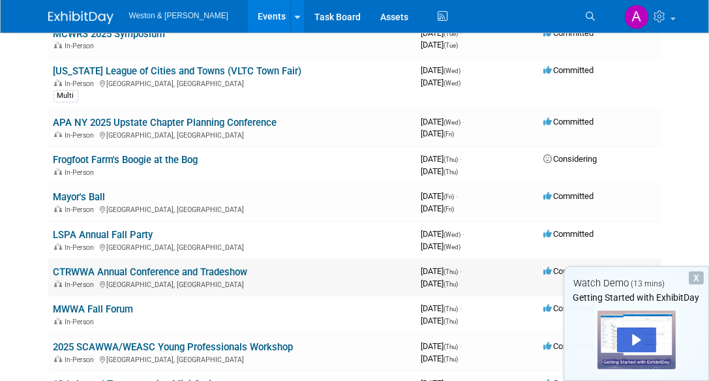  I want to click on span: Considering, so click(570, 158).